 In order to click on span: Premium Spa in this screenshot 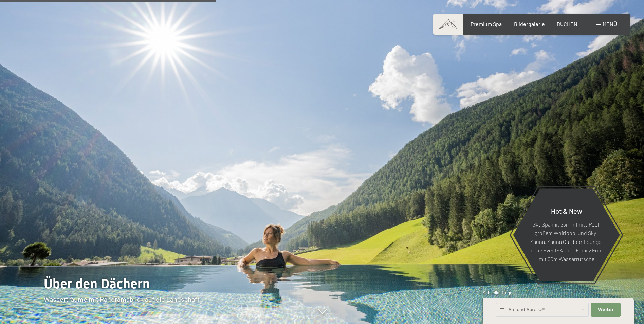, I will do `click(486, 24)`.